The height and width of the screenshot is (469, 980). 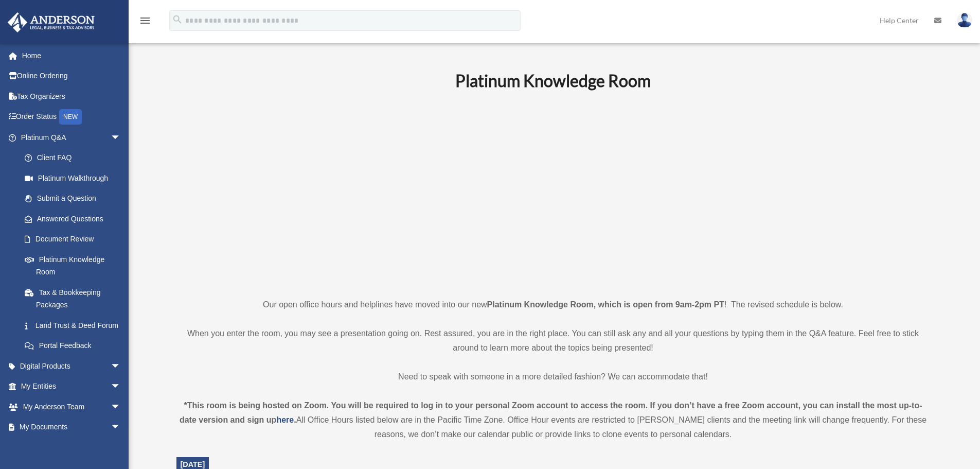 What do you see at coordinates (553, 341) in the screenshot?
I see `p: When you enter the room, you may see a presentation going on. Rest assured, you are in the right ...` at bounding box center [553, 341].